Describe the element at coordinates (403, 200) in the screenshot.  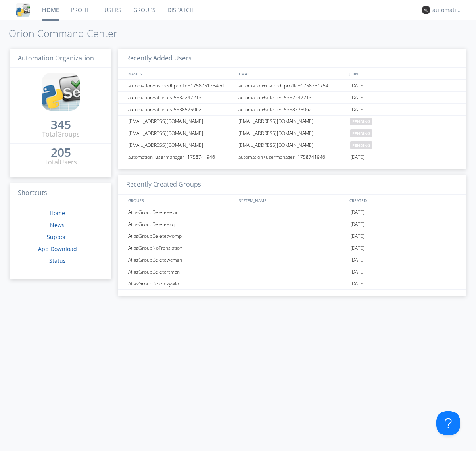
I see `div: CREATED` at that location.